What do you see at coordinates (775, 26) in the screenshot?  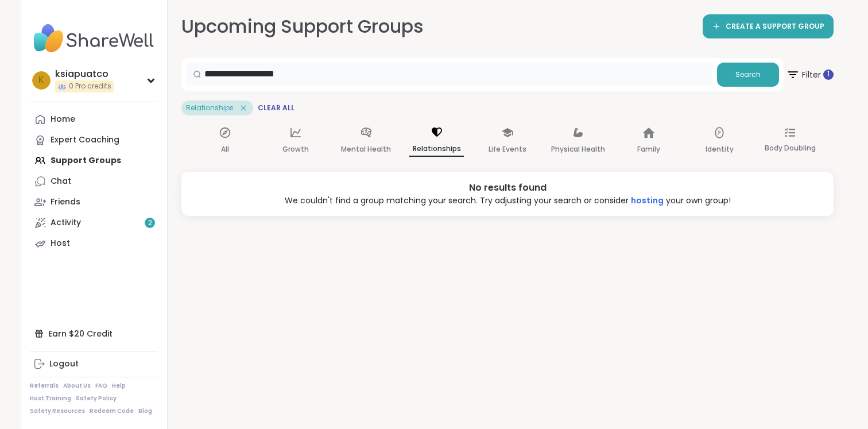 I see `span: CREATE A SUPPORT GROUP` at bounding box center [775, 26].